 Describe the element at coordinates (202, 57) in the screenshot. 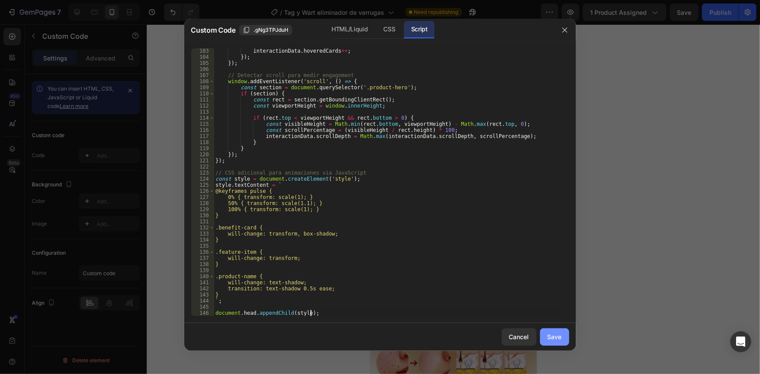

I see `div: 104` at that location.